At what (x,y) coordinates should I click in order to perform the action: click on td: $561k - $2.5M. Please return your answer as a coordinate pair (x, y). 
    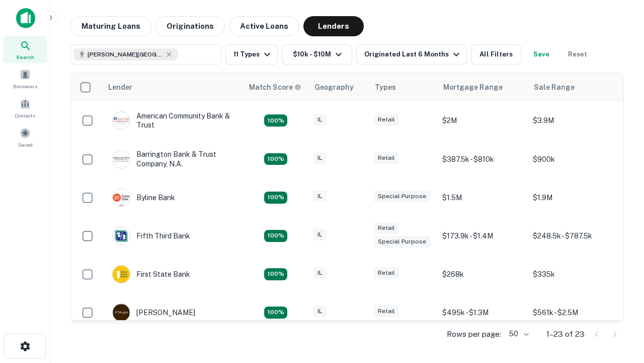
    Looking at the image, I should click on (573, 312).